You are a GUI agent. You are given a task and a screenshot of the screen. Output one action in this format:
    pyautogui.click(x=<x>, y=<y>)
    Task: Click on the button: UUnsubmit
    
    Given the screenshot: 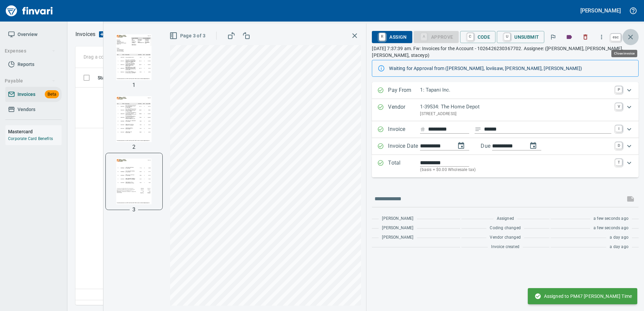 What is the action you would take?
    pyautogui.click(x=520, y=37)
    